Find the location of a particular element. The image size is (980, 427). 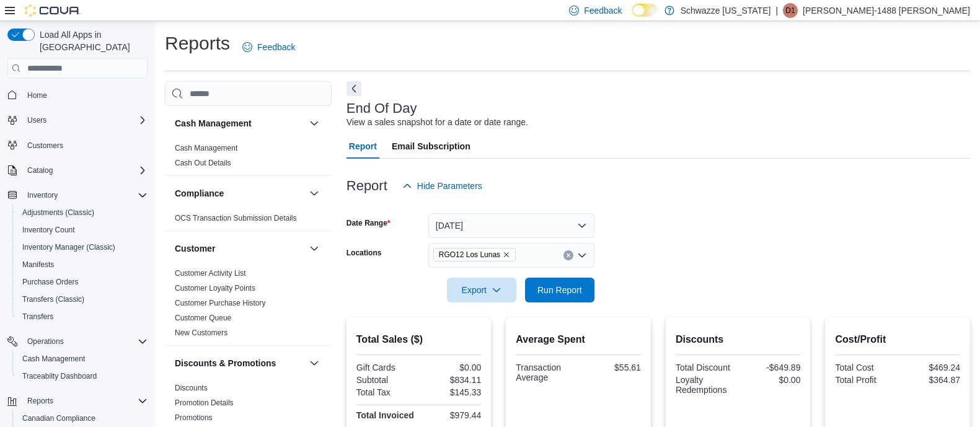

span: Feedback is located at coordinates (603, 11).